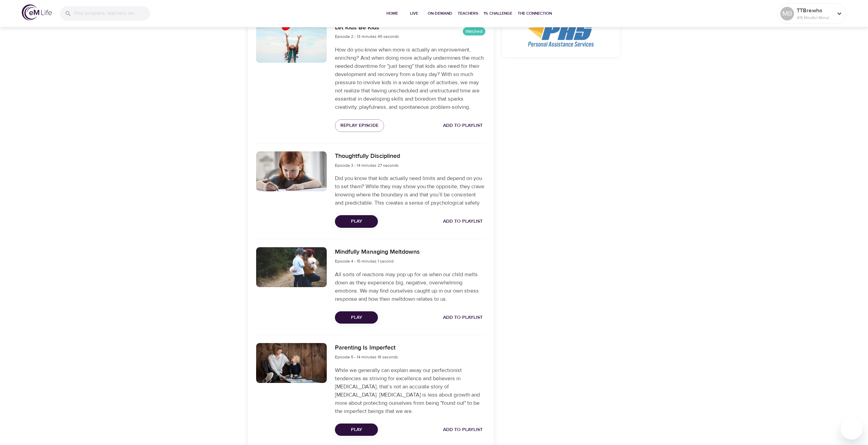 The height and width of the screenshot is (445, 868). What do you see at coordinates (815, 18) in the screenshot?
I see `p: 415 Mindful Minutes` at bounding box center [815, 18].